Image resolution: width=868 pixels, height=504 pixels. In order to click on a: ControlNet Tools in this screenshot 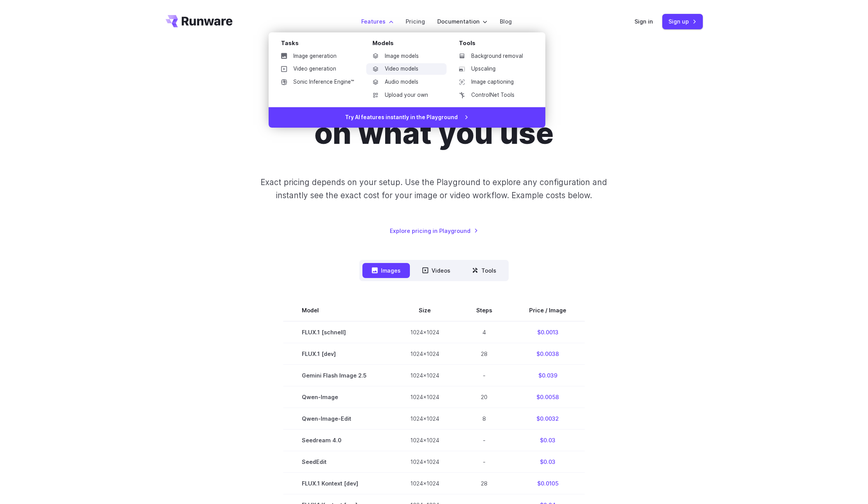, I will do `click(493, 95)`.